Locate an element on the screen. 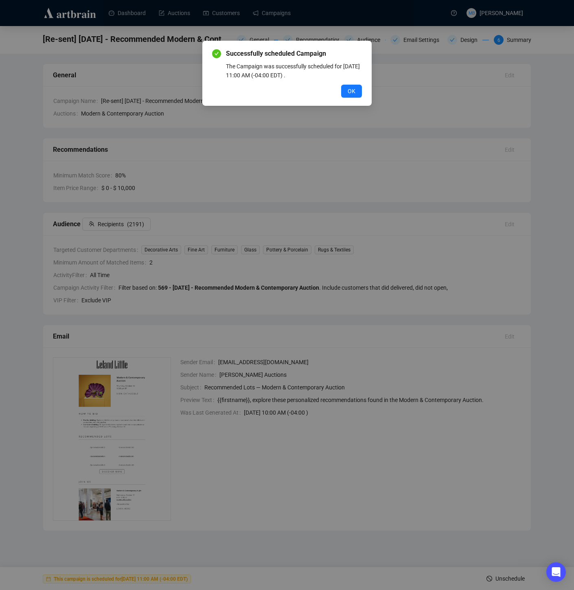  button: OK is located at coordinates (351, 91).